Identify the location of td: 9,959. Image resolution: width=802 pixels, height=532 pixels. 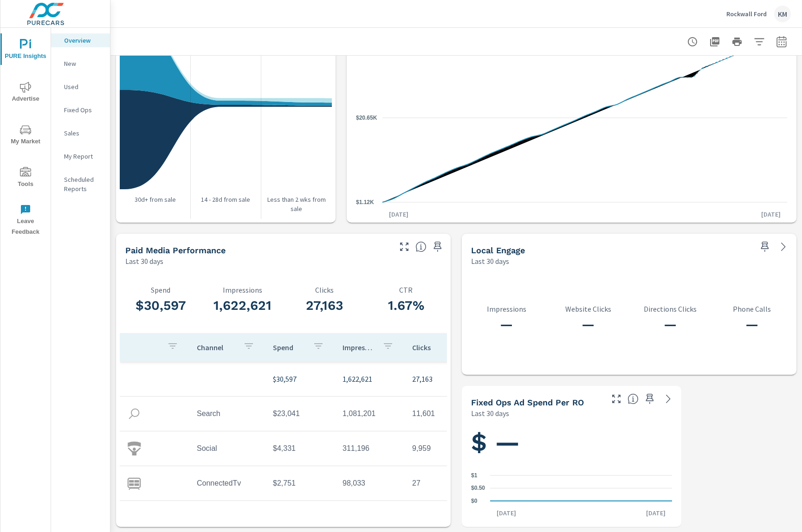
(440, 448).